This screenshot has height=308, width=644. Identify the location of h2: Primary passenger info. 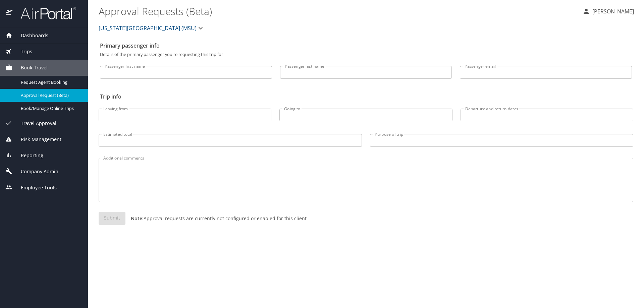
(366, 46).